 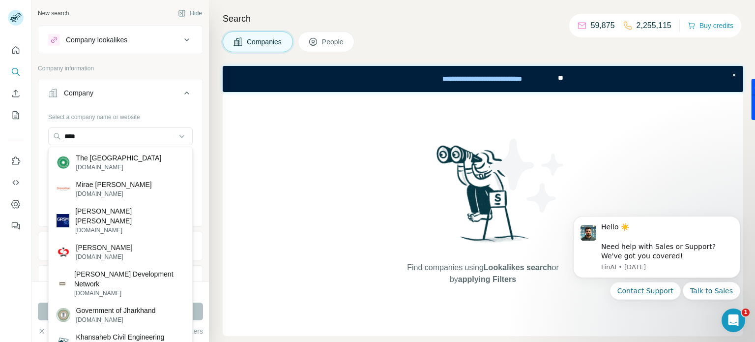 I want to click on button: My lists, so click(x=16, y=115).